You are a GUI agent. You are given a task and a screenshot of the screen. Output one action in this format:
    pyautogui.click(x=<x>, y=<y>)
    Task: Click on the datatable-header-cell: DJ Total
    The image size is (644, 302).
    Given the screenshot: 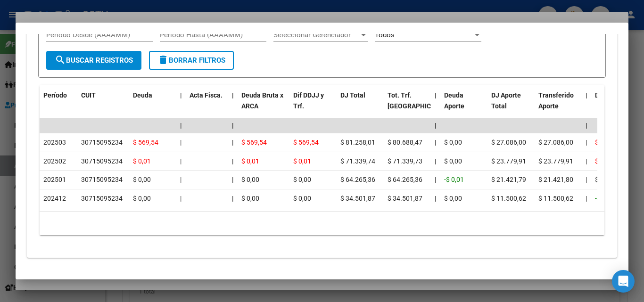 What is the action you would take?
    pyautogui.click(x=360, y=106)
    